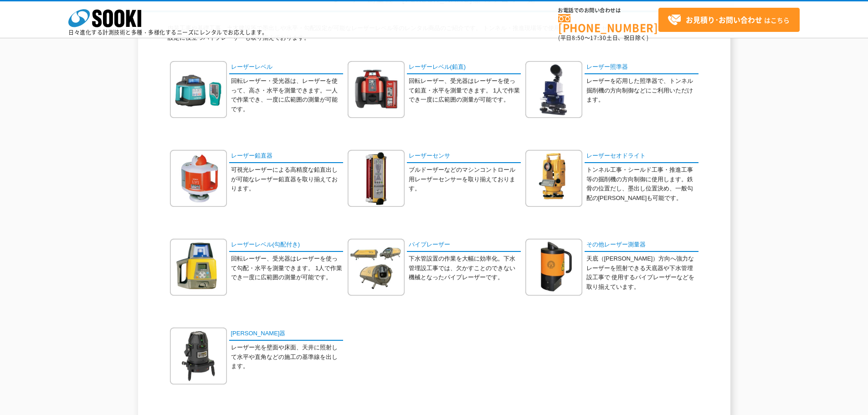 This screenshot has height=415, width=868. I want to click on p: 可視光レーザーによる高精度な鉛直出しが可能なレーザー鉛直器を取り揃えております。, so click(287, 179).